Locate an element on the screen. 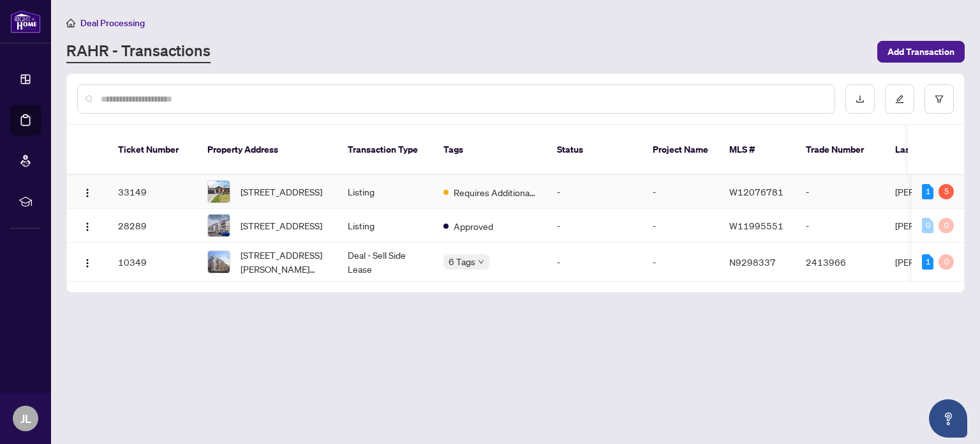 This screenshot has height=444, width=980. span: Add Transaction is located at coordinates (920, 52).